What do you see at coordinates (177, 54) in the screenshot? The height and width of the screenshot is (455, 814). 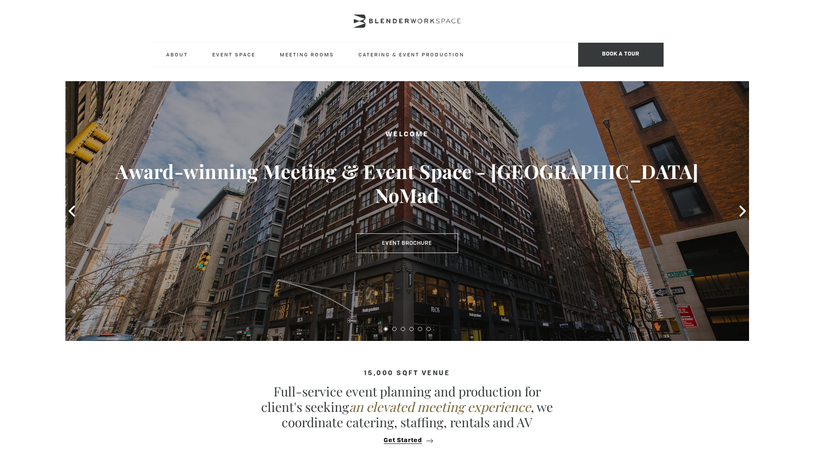 I see `a: About` at bounding box center [177, 54].